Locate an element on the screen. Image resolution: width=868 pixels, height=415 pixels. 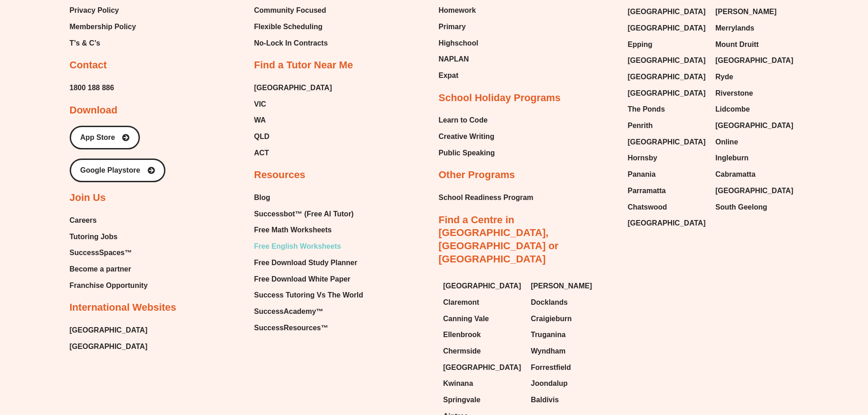
span: Google Playstore is located at coordinates (110, 170).